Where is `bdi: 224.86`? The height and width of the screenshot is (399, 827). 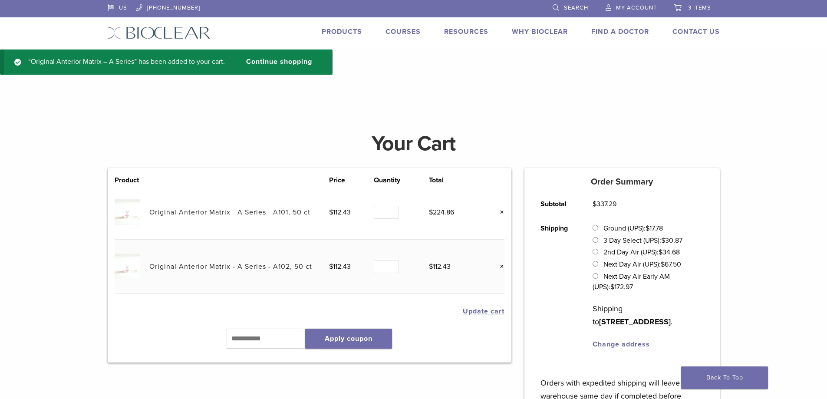
bdi: 224.86 is located at coordinates (442, 212).